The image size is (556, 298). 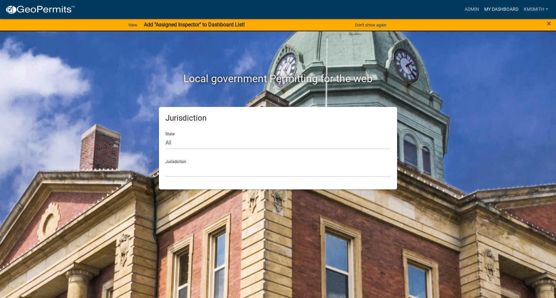 What do you see at coordinates (133, 25) in the screenshot?
I see `a: View` at bounding box center [133, 25].